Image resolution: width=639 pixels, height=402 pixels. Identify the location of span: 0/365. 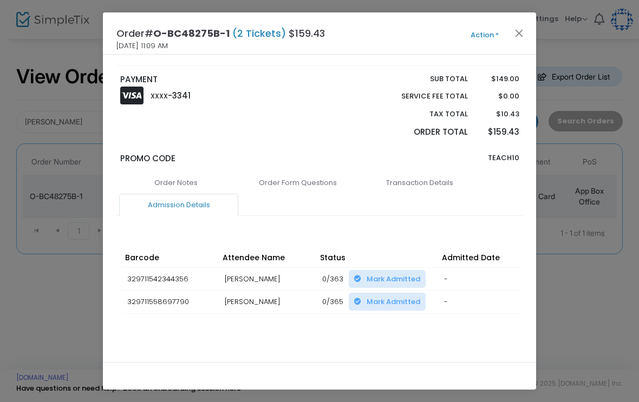
(332, 302).